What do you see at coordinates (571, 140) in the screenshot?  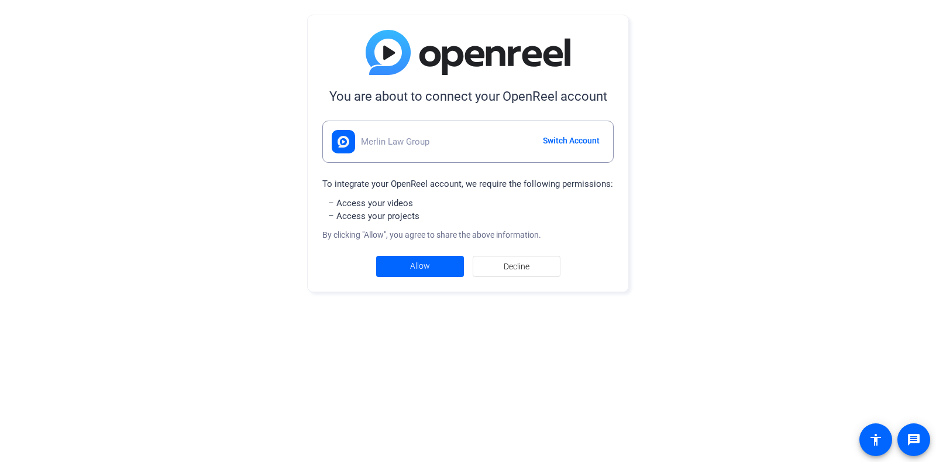 I see `button: Switch Account` at bounding box center [571, 140].